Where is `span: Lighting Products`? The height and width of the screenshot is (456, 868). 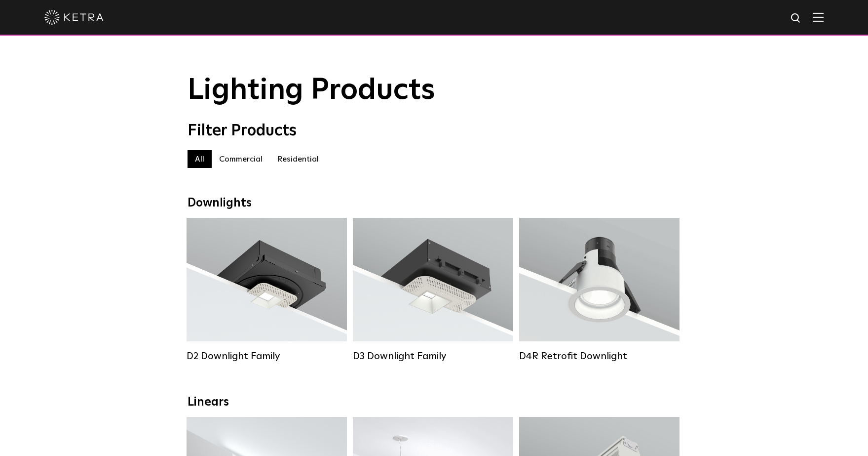
span: Lighting Products is located at coordinates (311, 90).